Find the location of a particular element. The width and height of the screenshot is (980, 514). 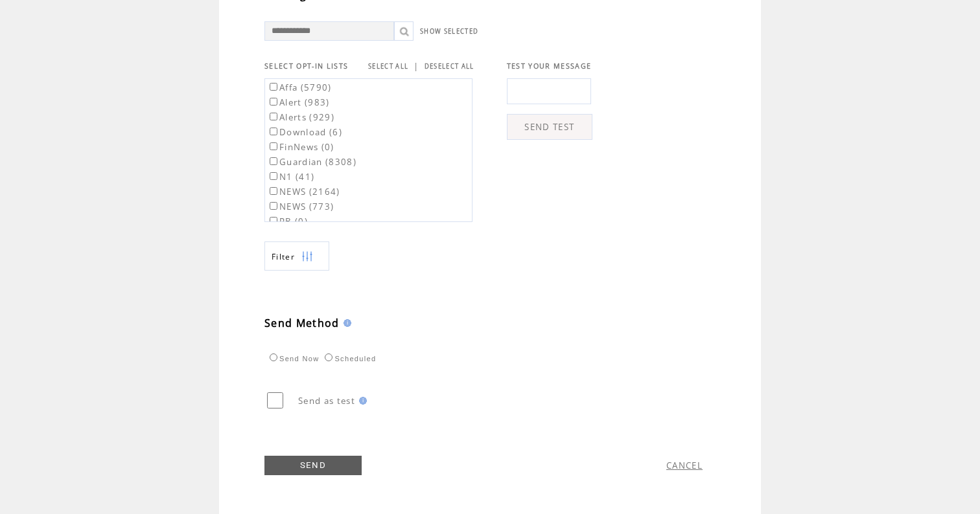

label: Alerts (929) is located at coordinates (301, 118).